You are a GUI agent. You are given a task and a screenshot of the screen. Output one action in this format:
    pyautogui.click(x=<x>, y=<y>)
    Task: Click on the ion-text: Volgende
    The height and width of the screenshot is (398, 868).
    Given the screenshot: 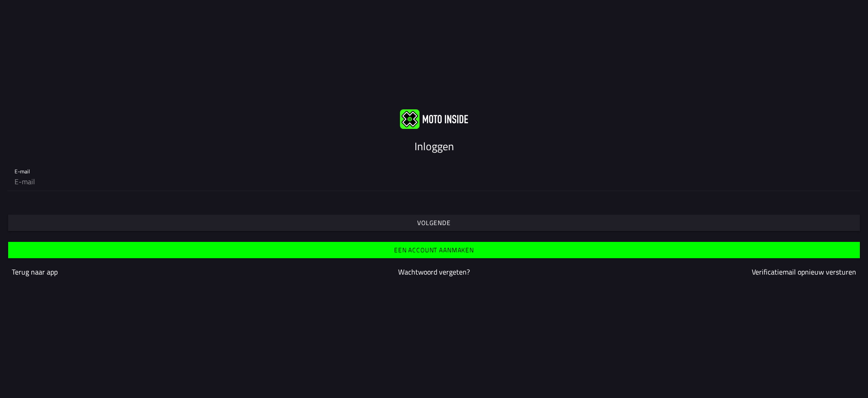 What is the action you would take?
    pyautogui.click(x=434, y=223)
    